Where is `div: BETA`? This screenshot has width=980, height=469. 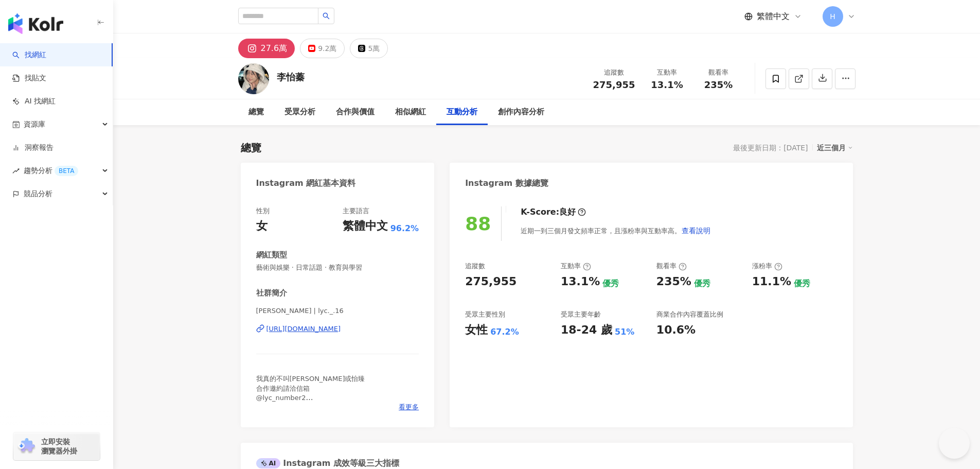 div: BETA is located at coordinates (66, 171).